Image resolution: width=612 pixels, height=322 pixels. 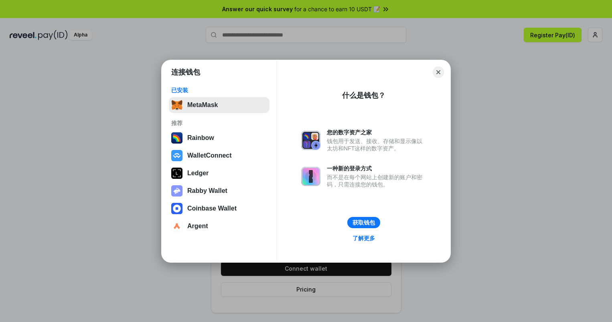 What do you see at coordinates (186, 72) in the screenshot?
I see `h1: 连接钱包` at bounding box center [186, 72].